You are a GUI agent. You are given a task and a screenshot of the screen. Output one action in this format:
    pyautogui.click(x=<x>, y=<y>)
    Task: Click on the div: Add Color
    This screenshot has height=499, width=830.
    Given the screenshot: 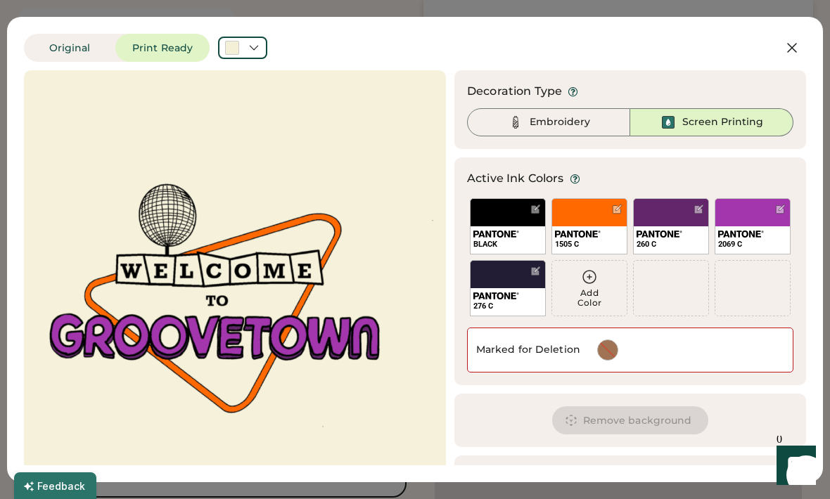 What is the action you would take?
    pyautogui.click(x=589, y=298)
    